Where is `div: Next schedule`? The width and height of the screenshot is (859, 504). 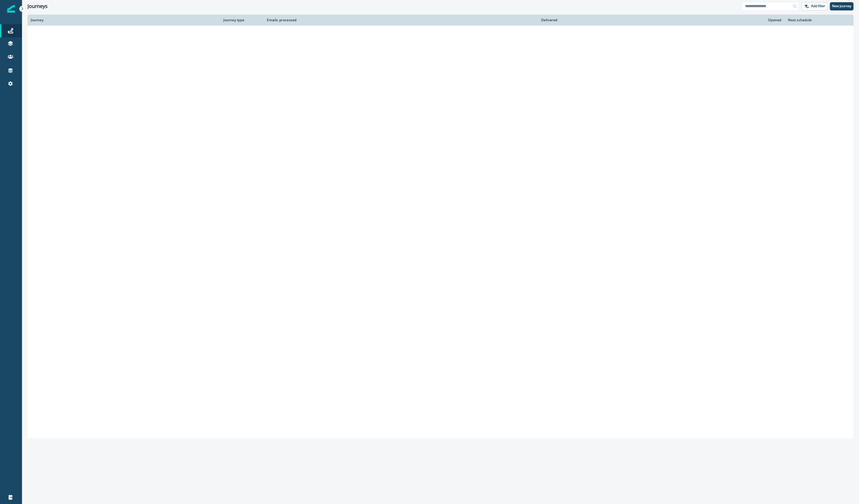 div: Next schedule is located at coordinates (812, 20).